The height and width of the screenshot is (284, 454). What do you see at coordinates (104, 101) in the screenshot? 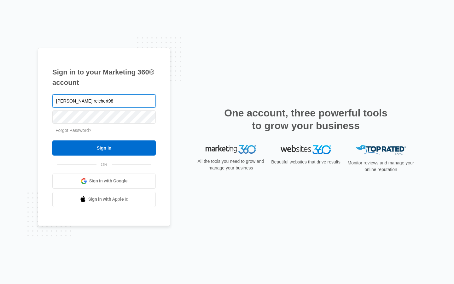
I see `input: Email` at bounding box center [104, 101].